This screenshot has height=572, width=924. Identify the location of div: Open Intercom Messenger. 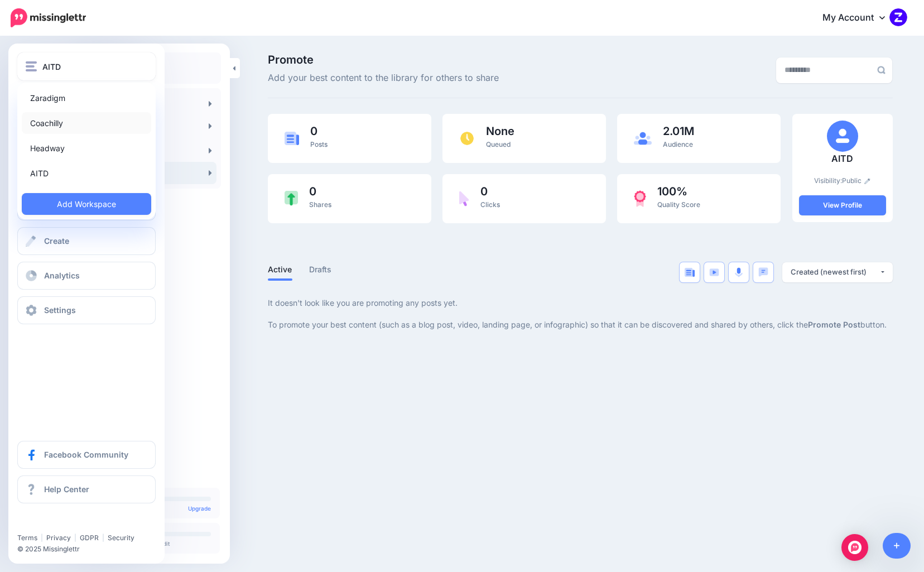
(854, 548).